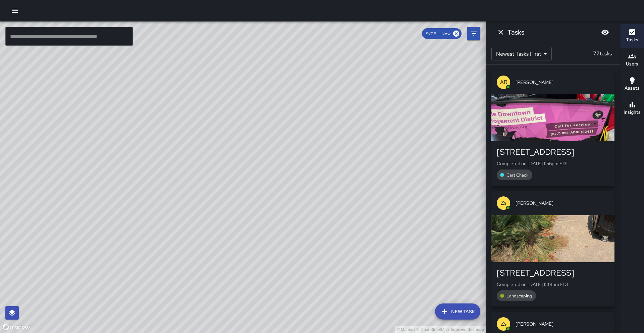  Describe the element at coordinates (632, 113) in the screenshot. I see `h6: Insights` at that location.